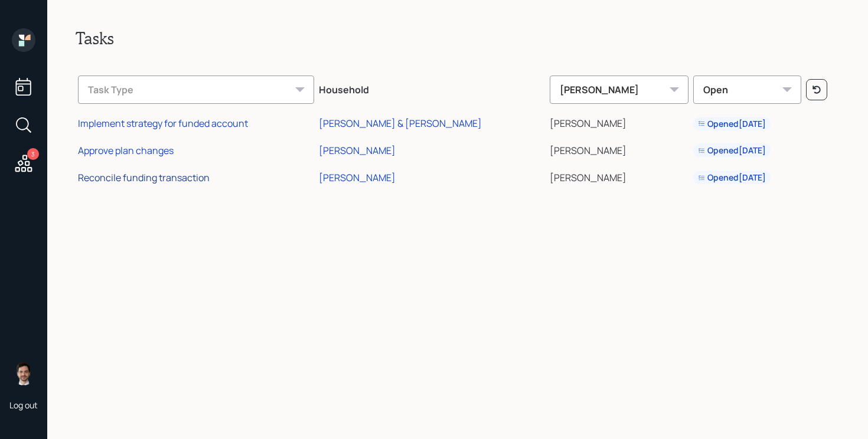 The height and width of the screenshot is (439, 868). Describe the element at coordinates (126, 151) in the screenshot. I see `div: Approve plan changes` at that location.